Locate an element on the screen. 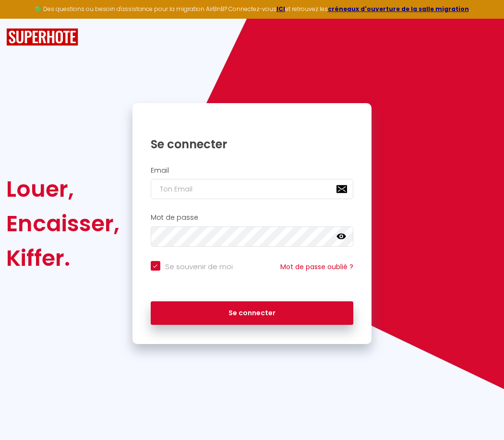  img: SuperHote logo is located at coordinates (42, 37).